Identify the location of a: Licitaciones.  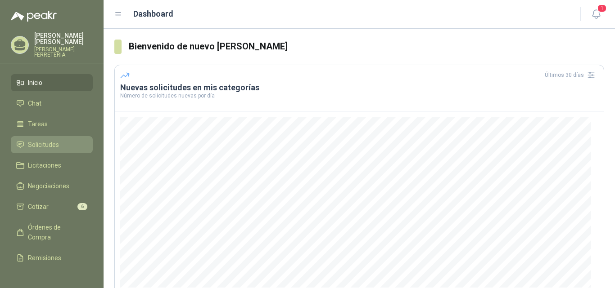
(52, 166).